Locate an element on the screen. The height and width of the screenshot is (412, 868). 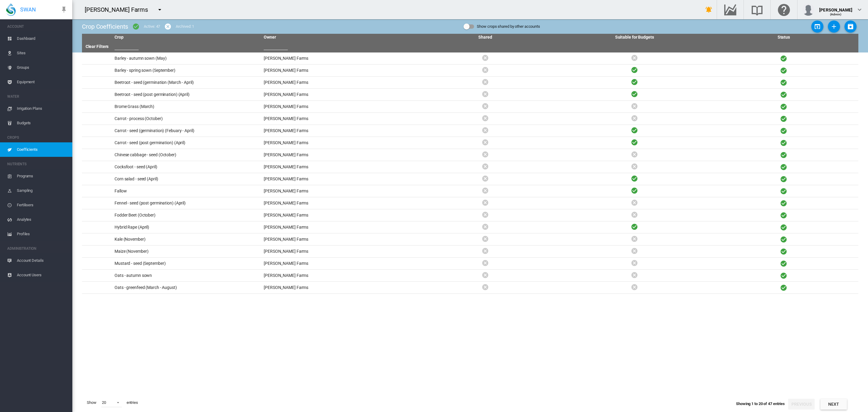
span: Analytes is located at coordinates (42, 220).